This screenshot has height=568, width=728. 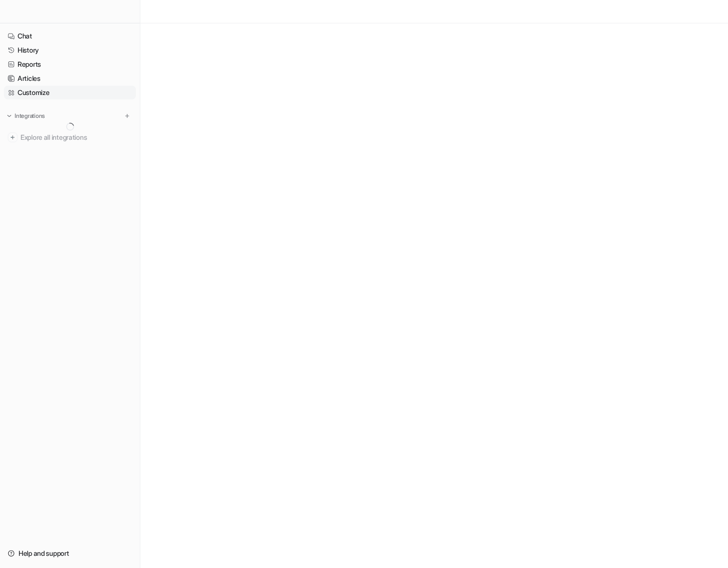 I want to click on p: Integrations, so click(x=30, y=116).